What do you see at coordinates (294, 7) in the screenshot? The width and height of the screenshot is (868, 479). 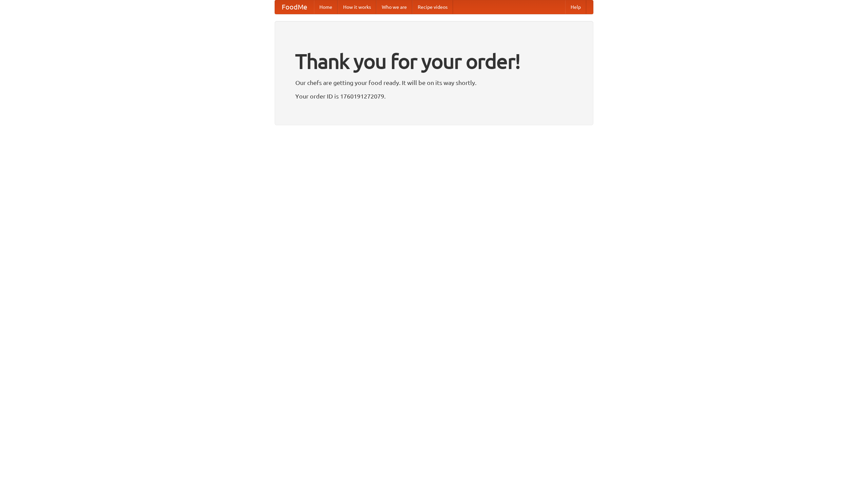 I see `a: FoodMe` at bounding box center [294, 7].